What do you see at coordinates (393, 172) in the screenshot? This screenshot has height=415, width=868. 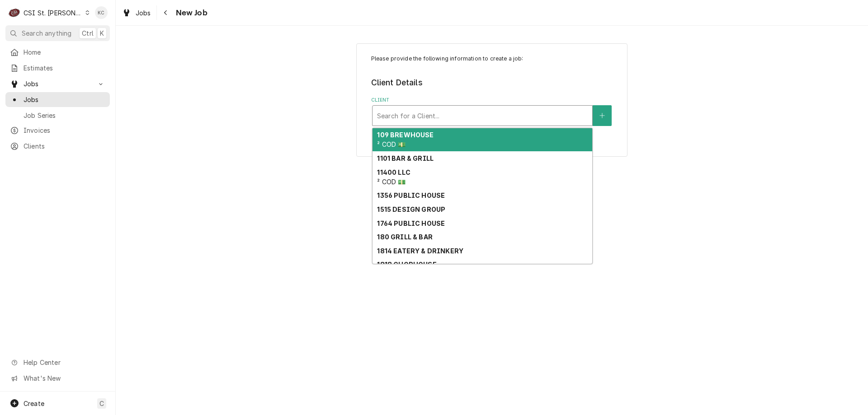 I see `strong: 11400 LLC` at bounding box center [393, 172].